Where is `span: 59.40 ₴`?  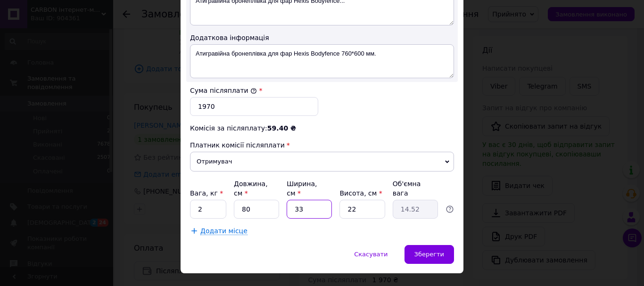
span: 59.40 ₴ is located at coordinates (281, 128).